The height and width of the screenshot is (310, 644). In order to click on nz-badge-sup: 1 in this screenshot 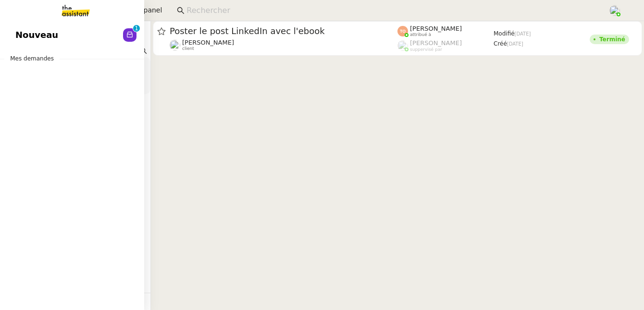, I will do `click(136, 29)`.